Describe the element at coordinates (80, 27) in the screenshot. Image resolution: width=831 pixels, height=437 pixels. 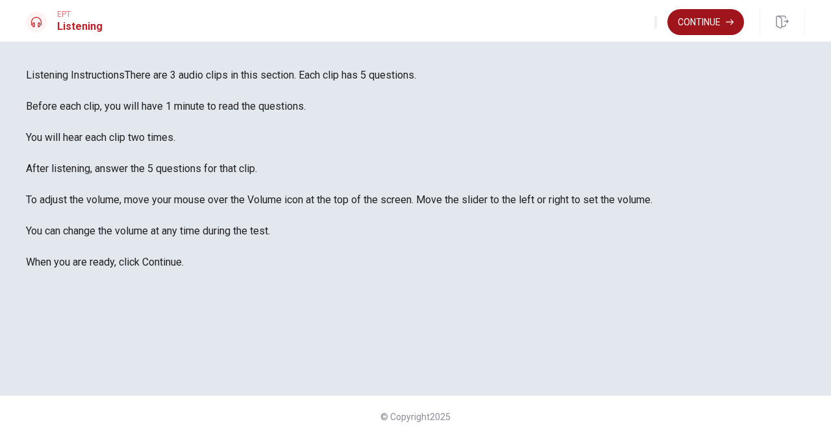
I see `h1: Listening` at that location.